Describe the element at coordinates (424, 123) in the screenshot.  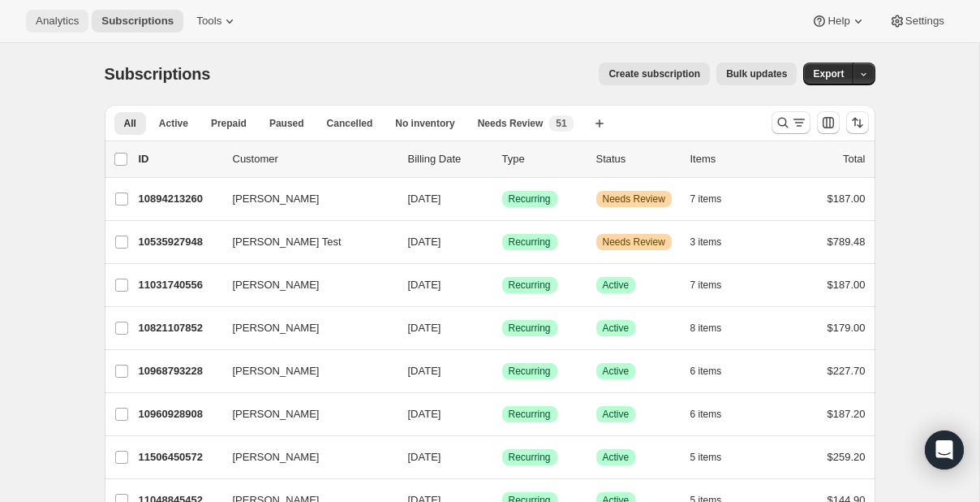
I see `span: No inventory` at that location.